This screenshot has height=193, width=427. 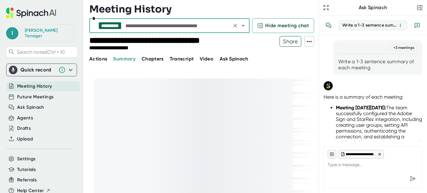 I want to click on span: Upload, so click(x=25, y=139).